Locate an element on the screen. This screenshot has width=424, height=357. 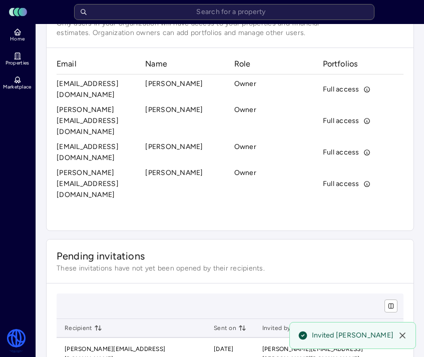
input: Search for a property is located at coordinates (224, 12).